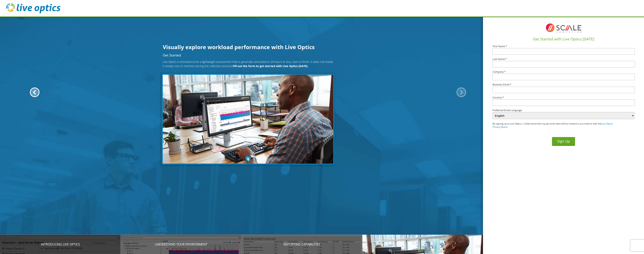 Image resolution: width=644 pixels, height=254 pixels. I want to click on p: By signing up to Live Optics, I understand that my personal data will be treated in accordance wi..., so click(557, 126).